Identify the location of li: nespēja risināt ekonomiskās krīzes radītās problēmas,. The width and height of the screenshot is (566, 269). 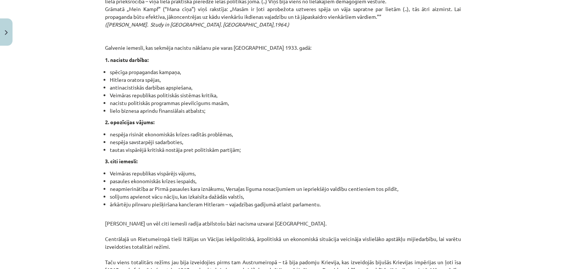
(285, 134).